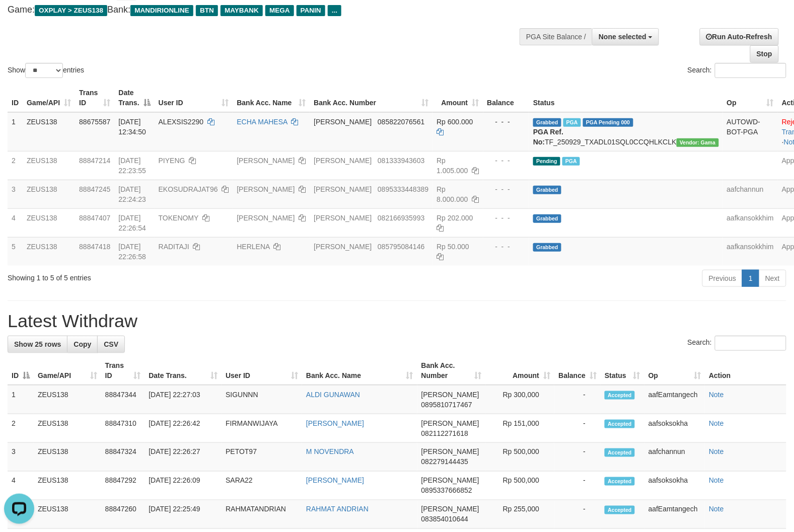  I want to click on label: Show entries, so click(46, 70).